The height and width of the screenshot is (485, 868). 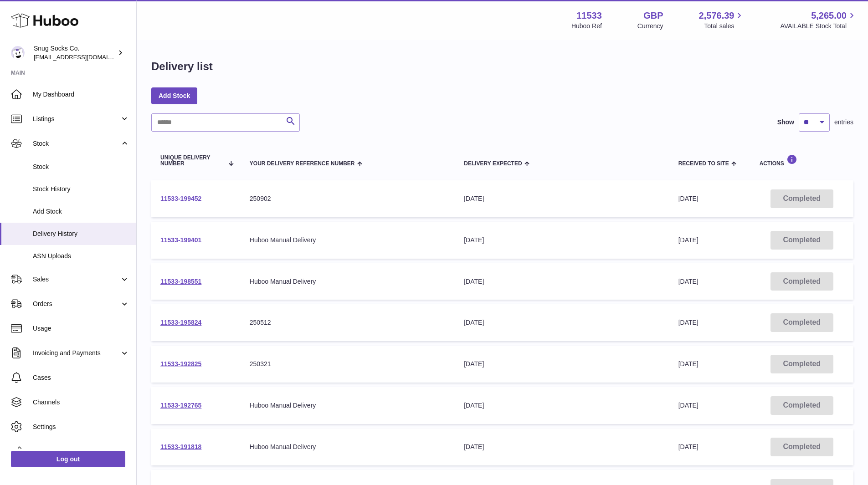 What do you see at coordinates (589, 16) in the screenshot?
I see `strong: 11533` at bounding box center [589, 16].